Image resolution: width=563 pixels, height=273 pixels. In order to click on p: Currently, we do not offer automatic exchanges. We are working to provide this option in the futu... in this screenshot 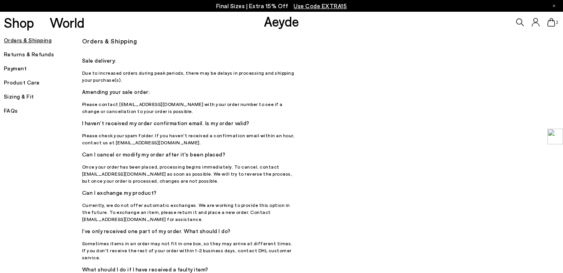, I will do `click(190, 212)`.